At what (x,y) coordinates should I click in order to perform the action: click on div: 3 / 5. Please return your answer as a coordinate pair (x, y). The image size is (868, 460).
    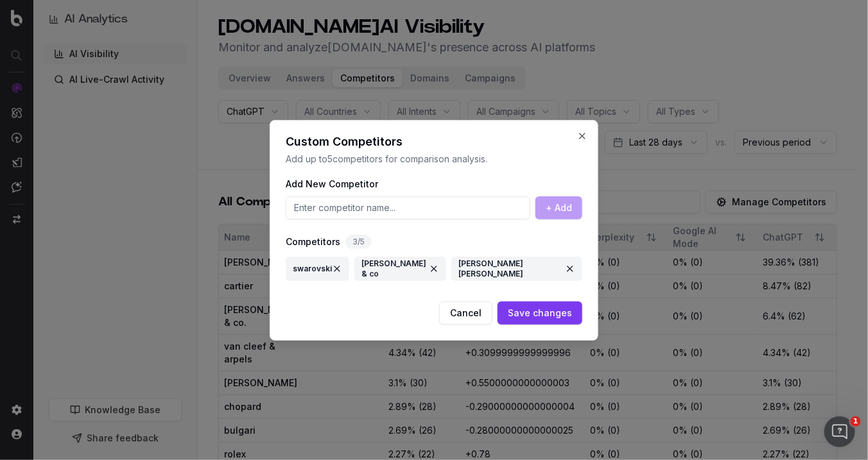
    Looking at the image, I should click on (358, 242).